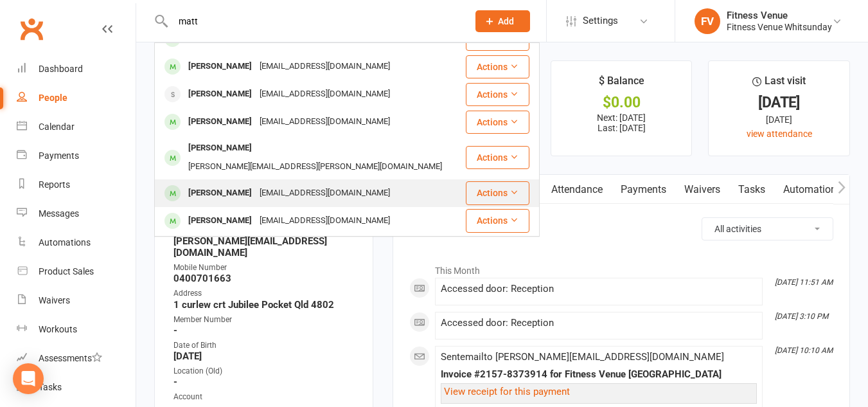  I want to click on a: People, so click(75, 97).